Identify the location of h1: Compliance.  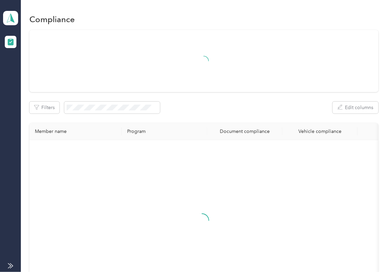
(52, 19).